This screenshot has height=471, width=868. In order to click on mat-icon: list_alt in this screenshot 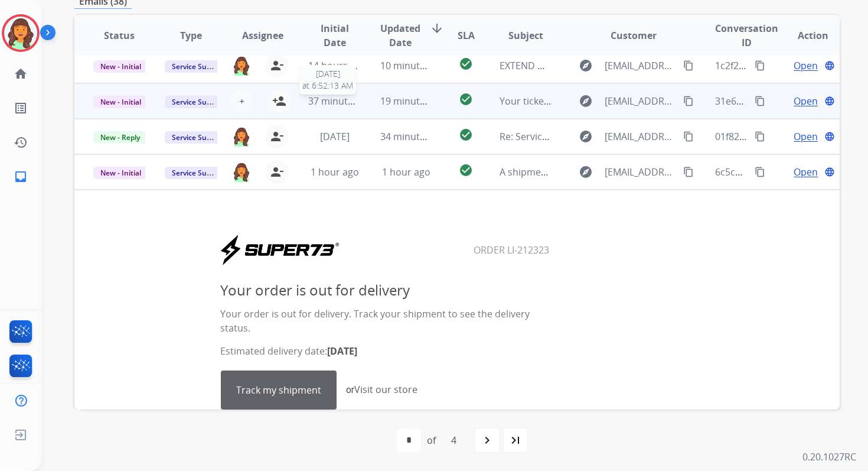, I will do `click(21, 108)`.